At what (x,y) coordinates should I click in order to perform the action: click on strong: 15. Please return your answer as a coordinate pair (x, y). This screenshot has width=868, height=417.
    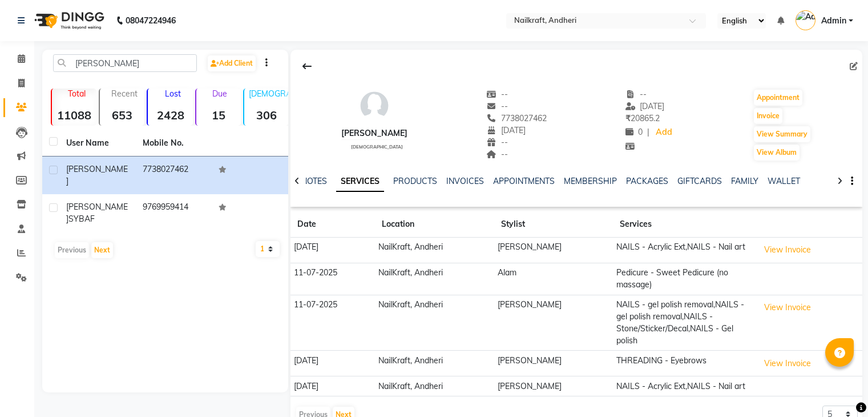
    Looking at the image, I should click on (219, 115).